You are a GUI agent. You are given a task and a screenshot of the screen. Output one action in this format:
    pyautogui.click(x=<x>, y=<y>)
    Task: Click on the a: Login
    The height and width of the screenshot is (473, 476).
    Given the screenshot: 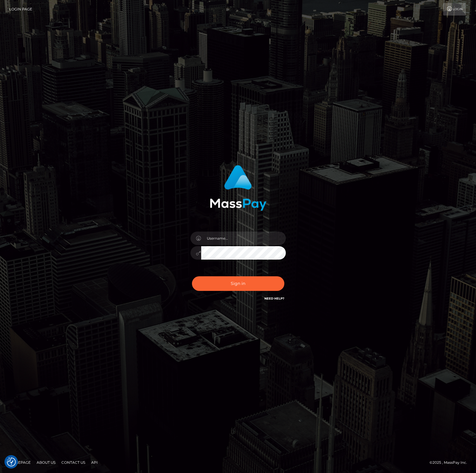 What is the action you would take?
    pyautogui.click(x=454, y=9)
    